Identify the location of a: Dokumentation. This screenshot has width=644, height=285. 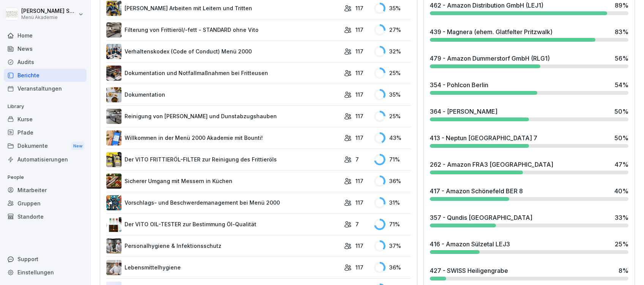
(223, 95).